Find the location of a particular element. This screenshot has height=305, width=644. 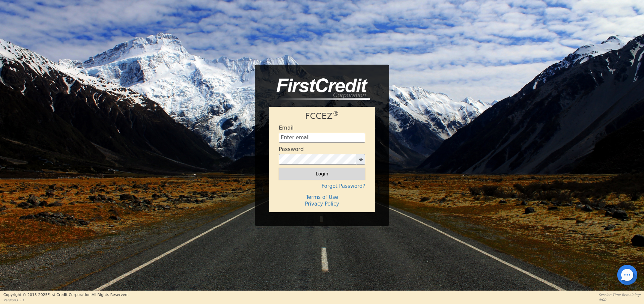

button: Login is located at coordinates (322, 173).